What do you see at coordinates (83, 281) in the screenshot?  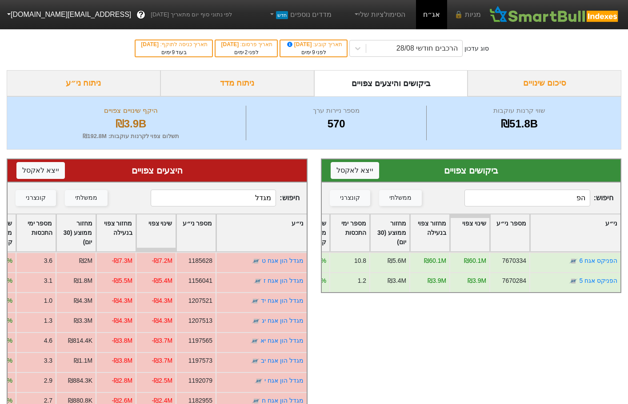 I see `div: ₪1.8M` at bounding box center [83, 281].